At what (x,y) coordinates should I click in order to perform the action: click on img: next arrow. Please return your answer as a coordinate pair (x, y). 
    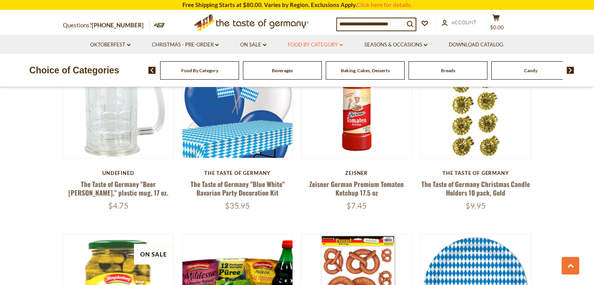
    Looking at the image, I should click on (570, 70).